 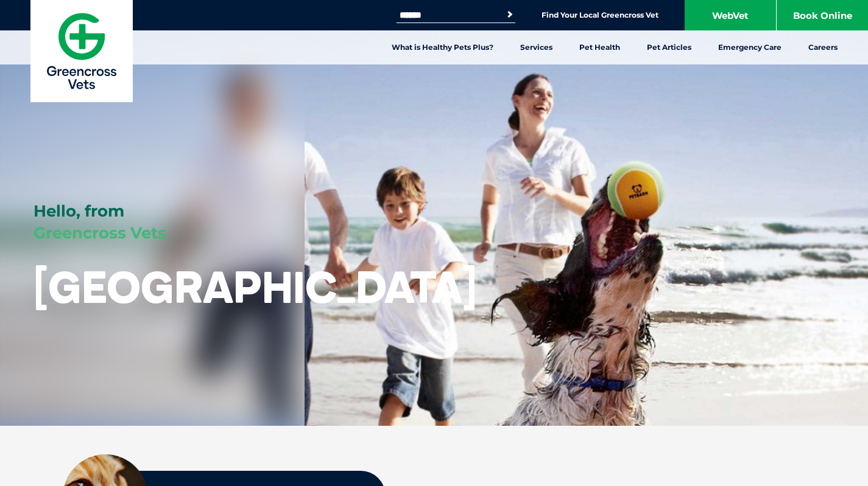 What do you see at coordinates (442, 48) in the screenshot?
I see `a: What is Healthy Pets Plus?` at bounding box center [442, 48].